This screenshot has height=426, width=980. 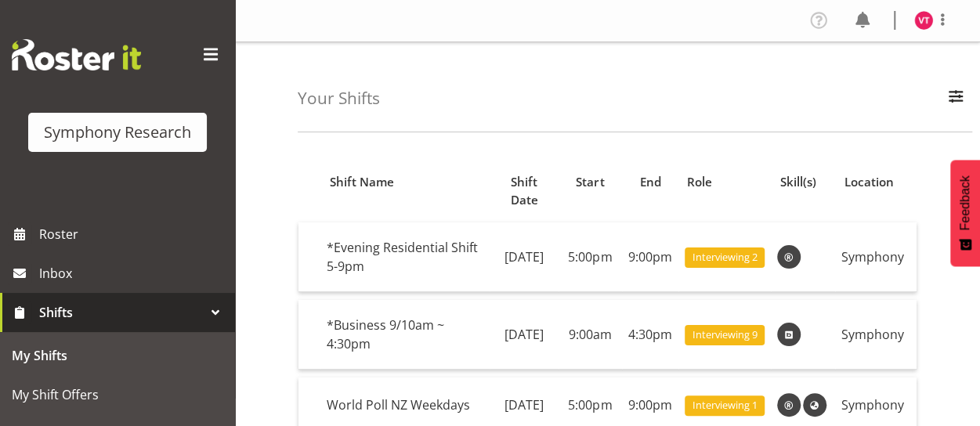 I want to click on span: Interviewing 1, so click(x=723, y=405).